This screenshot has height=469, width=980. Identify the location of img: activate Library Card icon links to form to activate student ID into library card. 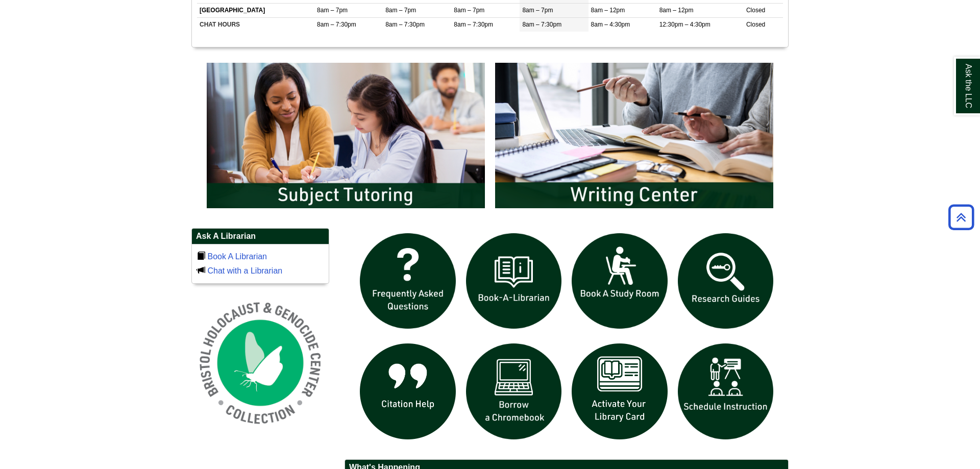
(620, 391).